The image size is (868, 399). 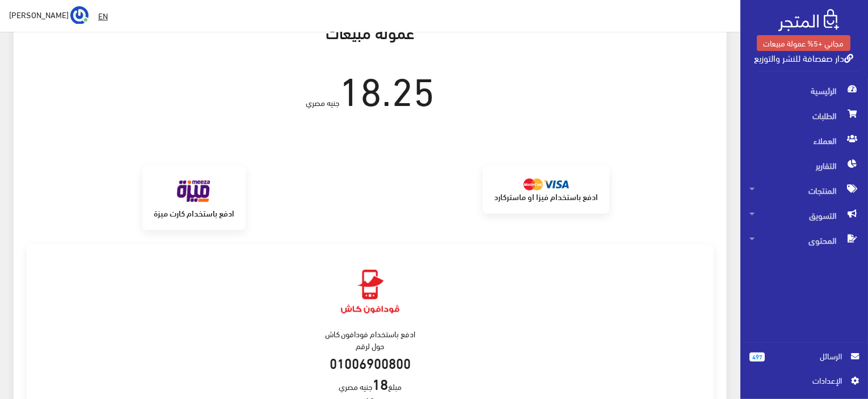 What do you see at coordinates (370, 32) in the screenshot?
I see `h3: عمولة مبيعات` at bounding box center [370, 32].